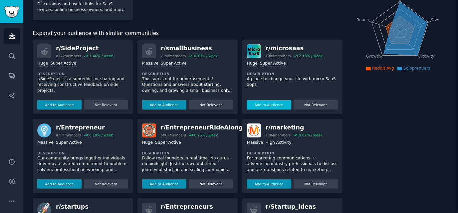  Describe the element at coordinates (373, 56) in the screenshot. I see `tspan: Growth` at that location.